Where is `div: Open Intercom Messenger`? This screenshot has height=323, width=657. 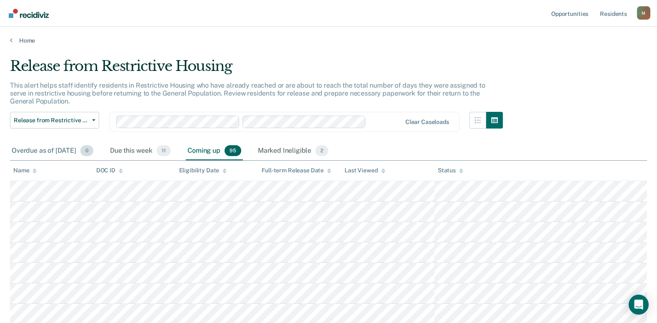 div: Open Intercom Messenger is located at coordinates (639, 304).